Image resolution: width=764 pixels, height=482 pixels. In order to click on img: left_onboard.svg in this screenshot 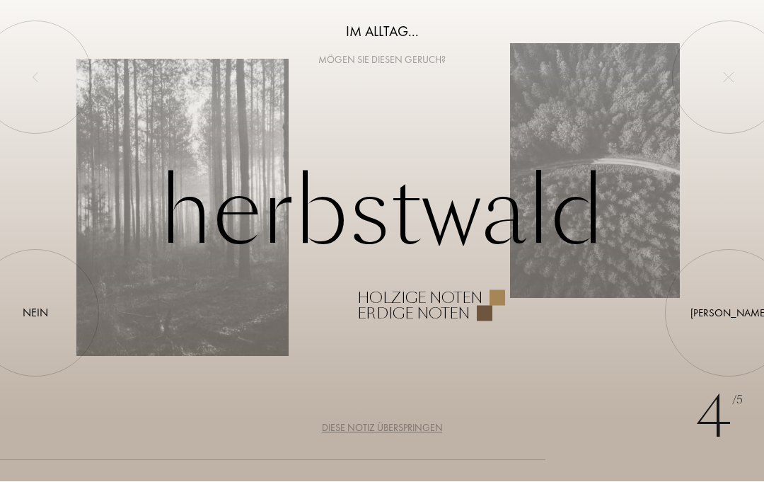, I will do `click(35, 78)`.